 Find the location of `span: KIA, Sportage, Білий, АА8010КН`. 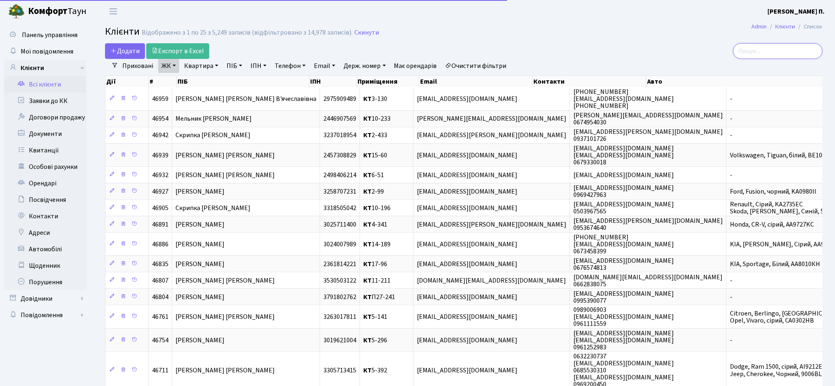

span: KIA, Sportage, Білий, АА8010КН is located at coordinates (775, 264).